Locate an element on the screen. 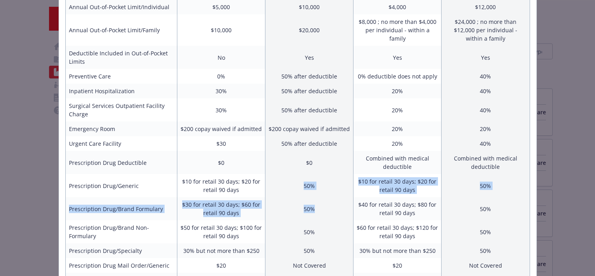 This screenshot has width=595, height=276. td: Prescription Drug Deductible is located at coordinates (121, 163).